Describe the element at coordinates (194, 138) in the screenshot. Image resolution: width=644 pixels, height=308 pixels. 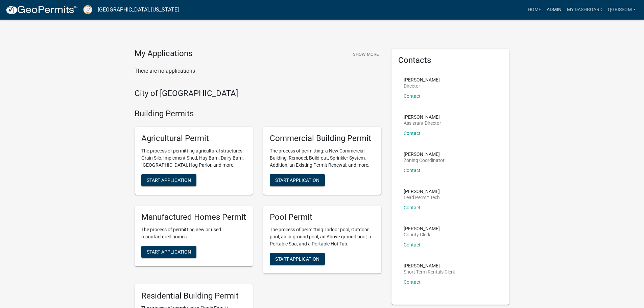
I see `h5: Agricultural Permit` at that location.